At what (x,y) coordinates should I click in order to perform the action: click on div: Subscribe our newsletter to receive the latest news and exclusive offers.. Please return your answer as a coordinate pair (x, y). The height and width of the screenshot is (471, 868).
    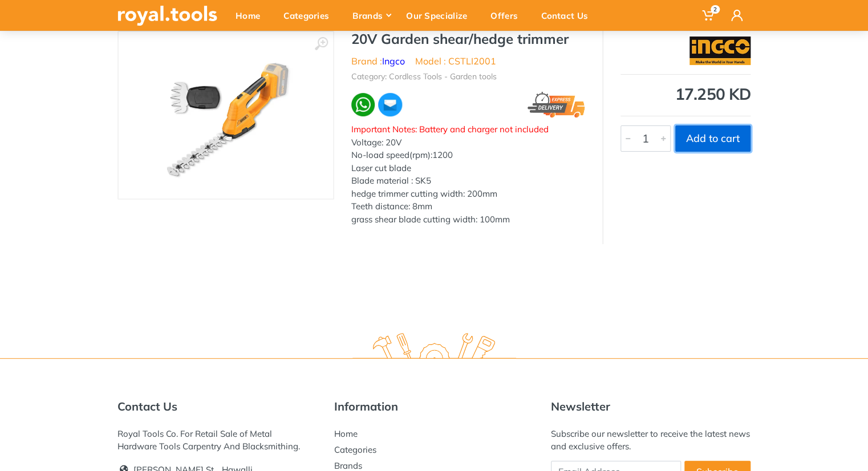
    Looking at the image, I should click on (651, 440).